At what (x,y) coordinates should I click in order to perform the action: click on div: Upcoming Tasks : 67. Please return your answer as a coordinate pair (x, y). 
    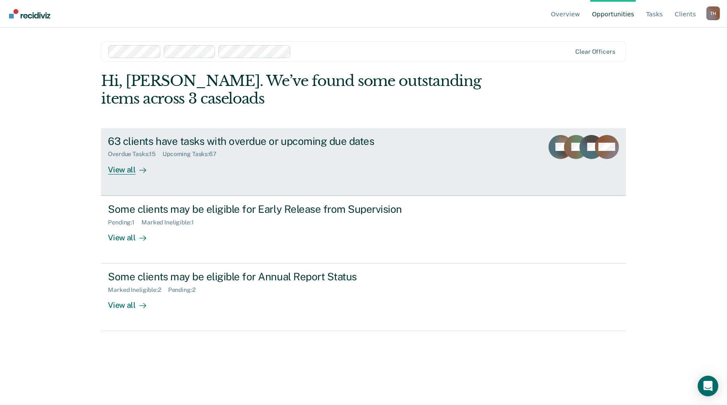
    Looking at the image, I should click on (193, 154).